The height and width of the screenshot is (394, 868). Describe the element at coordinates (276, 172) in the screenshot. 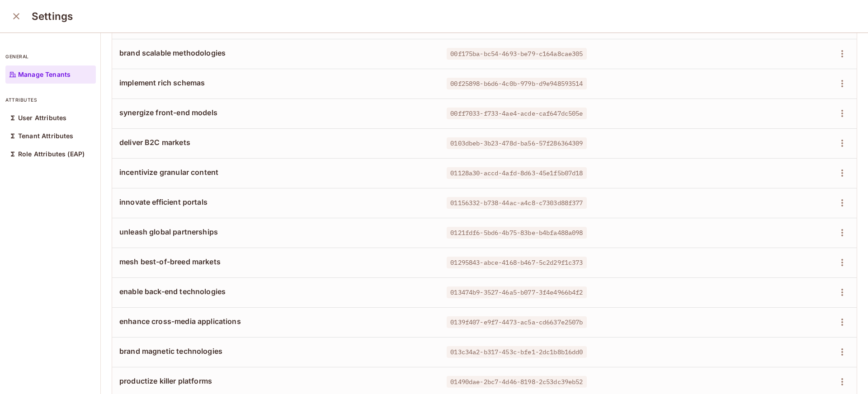

I see `span: incentivize granular content` at that location.